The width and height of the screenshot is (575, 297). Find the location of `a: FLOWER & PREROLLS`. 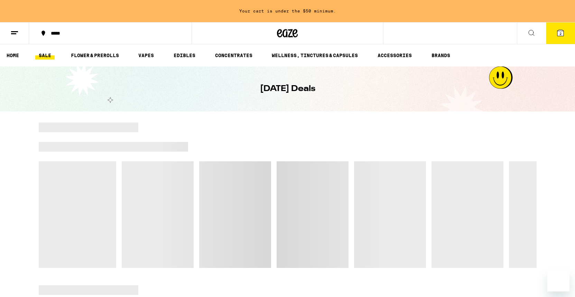

a: FLOWER & PREROLLS is located at coordinates (95, 55).